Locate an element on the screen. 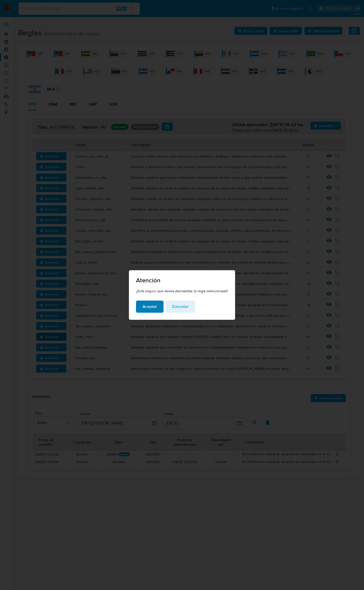  span: Aceptar is located at coordinates (150, 307).